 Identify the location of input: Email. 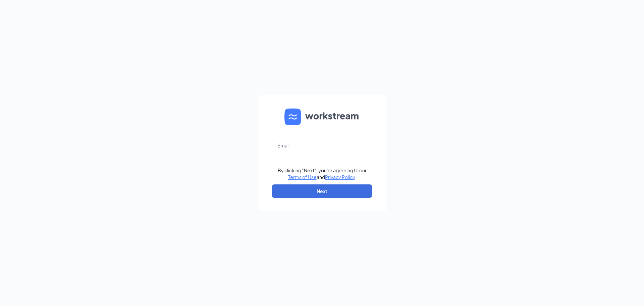
(322, 146).